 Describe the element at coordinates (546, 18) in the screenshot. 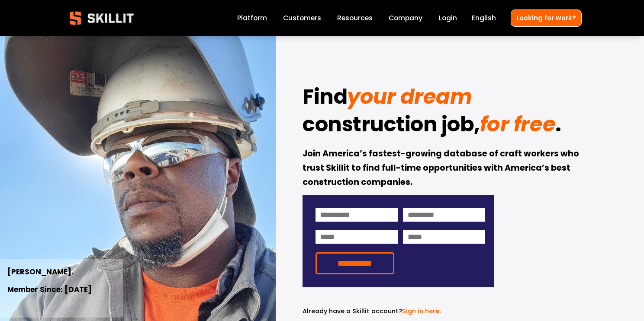

I see `a: Looking for work?` at that location.